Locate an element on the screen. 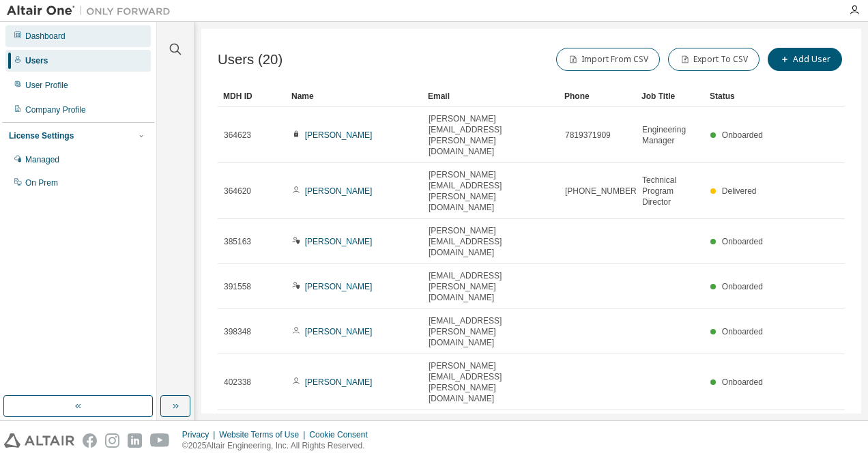 The height and width of the screenshot is (460, 868). div: User Profile is located at coordinates (46, 85).